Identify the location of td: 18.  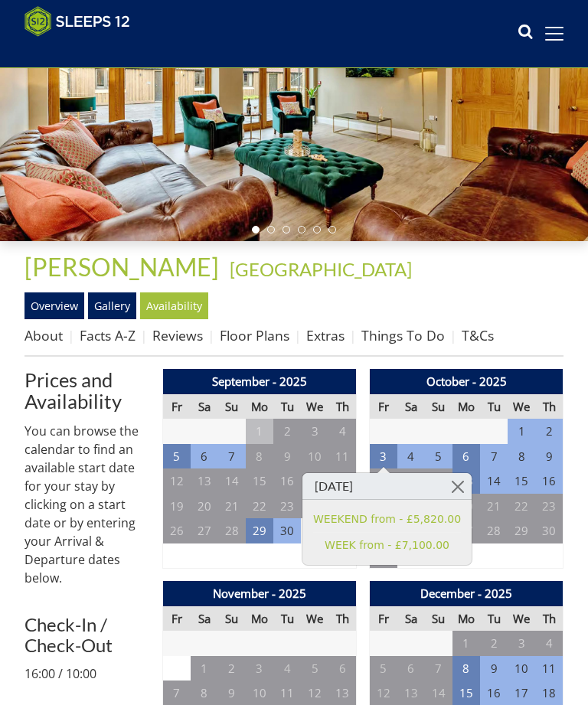
(342, 481).